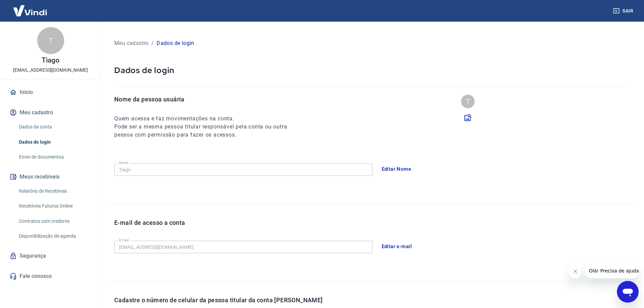  I want to click on a: Dados de login, so click(55, 142).